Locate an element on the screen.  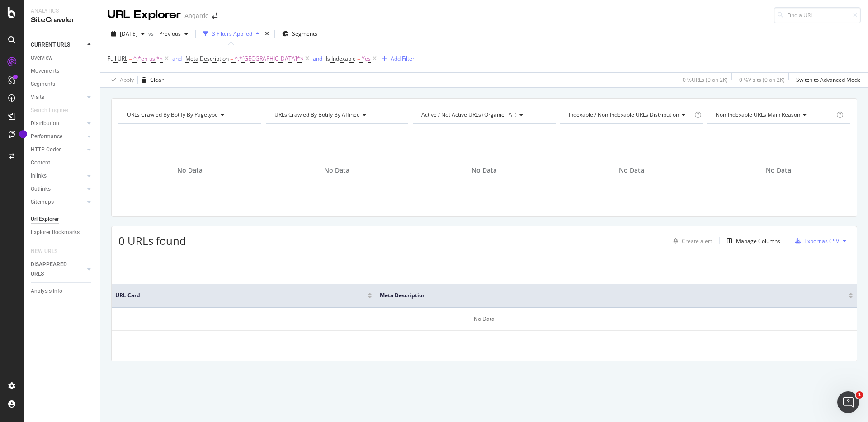
span: 1 is located at coordinates (860, 395).